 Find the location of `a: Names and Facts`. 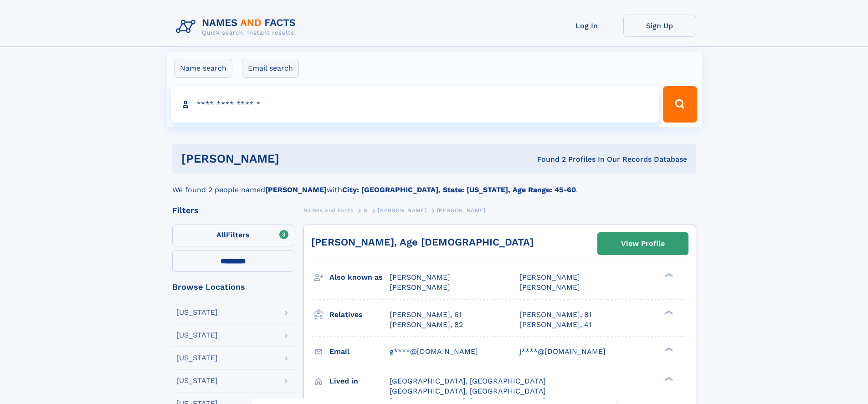

a: Names and Facts is located at coordinates (329, 210).